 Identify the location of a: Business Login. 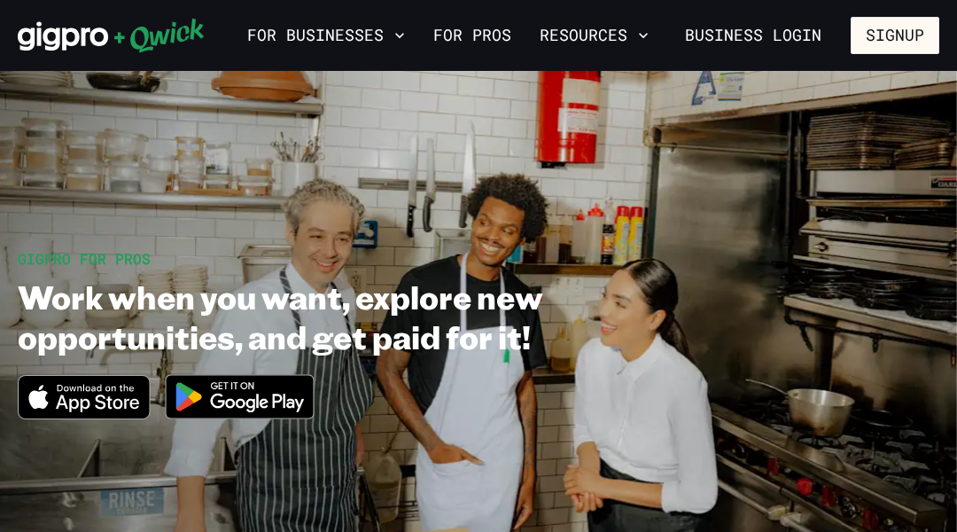
(754, 35).